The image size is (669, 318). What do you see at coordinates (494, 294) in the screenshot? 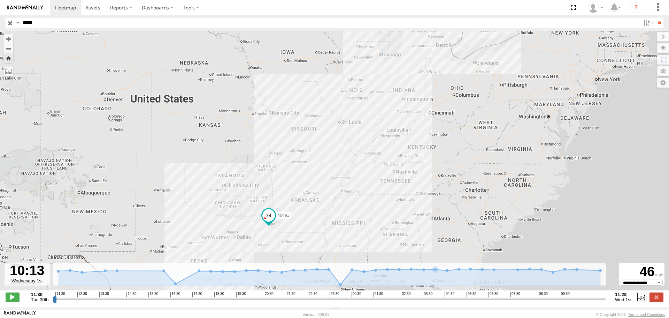
I see `span: 06:30` at bounding box center [494, 294].